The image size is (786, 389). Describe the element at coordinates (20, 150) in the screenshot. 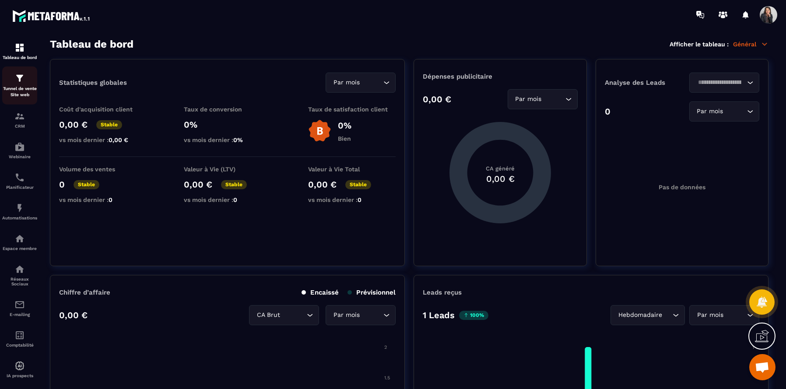

I see `a: automationsautomationsWebinaire` at that location.